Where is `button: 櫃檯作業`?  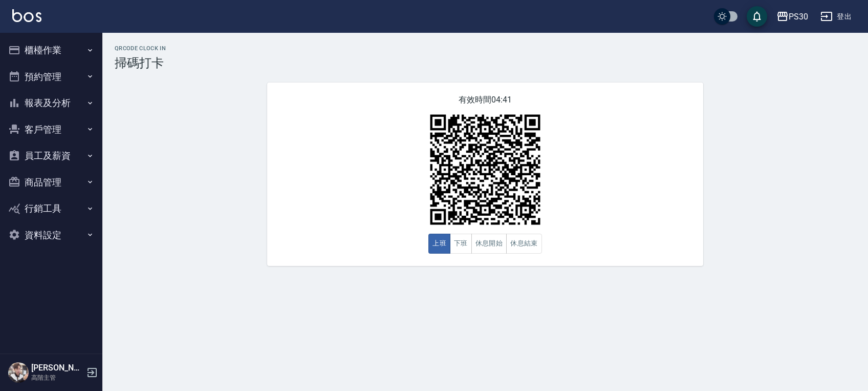 button: 櫃檯作業 is located at coordinates (51, 51).